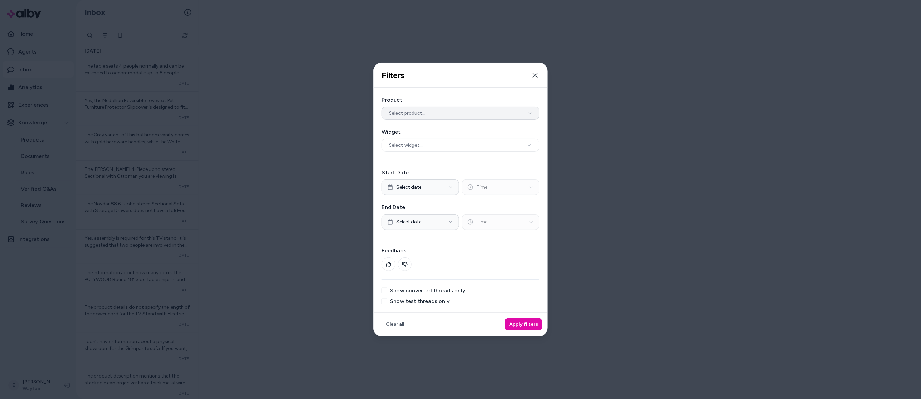  Describe the element at coordinates (420, 301) in the screenshot. I see `label: Show test threads only` at that location.